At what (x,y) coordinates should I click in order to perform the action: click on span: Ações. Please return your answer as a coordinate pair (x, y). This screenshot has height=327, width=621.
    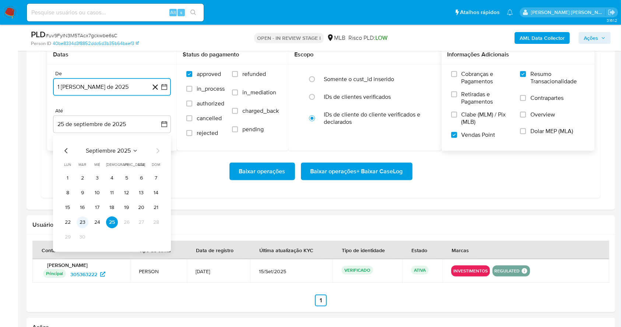
    Looking at the image, I should click on (591, 38).